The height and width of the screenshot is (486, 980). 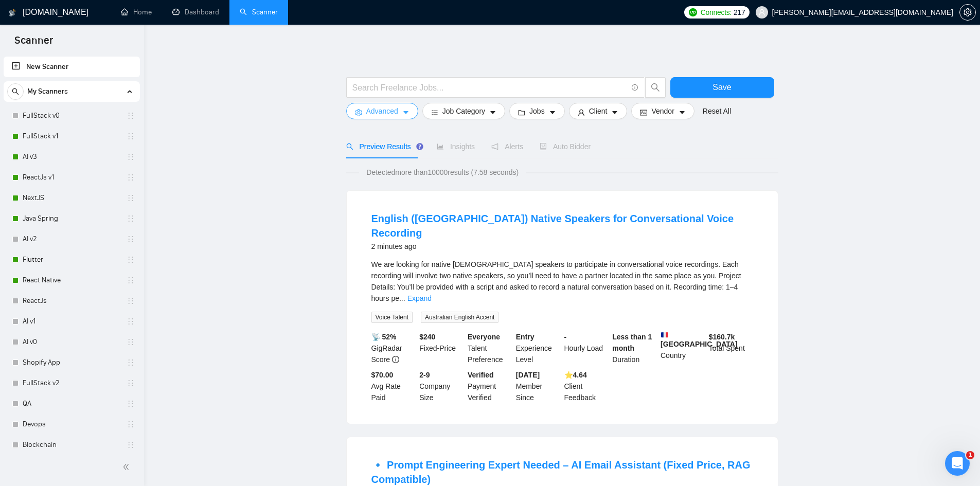 What do you see at coordinates (72, 425) in the screenshot?
I see `a: Devops` at bounding box center [72, 425].